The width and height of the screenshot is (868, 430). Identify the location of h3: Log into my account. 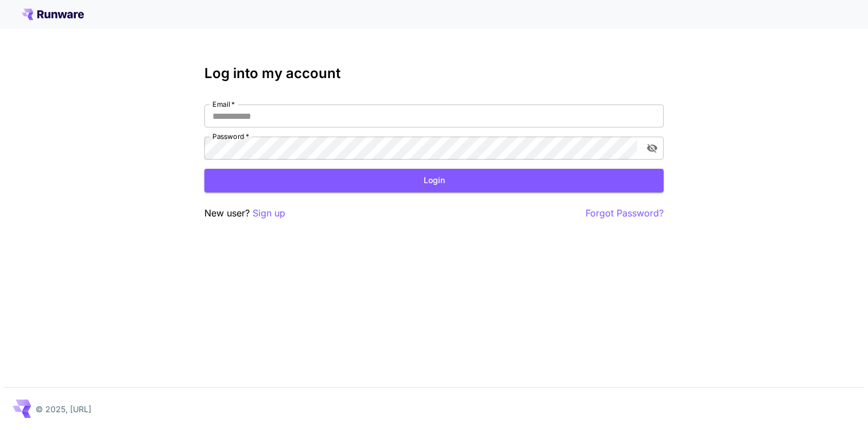
(434, 74).